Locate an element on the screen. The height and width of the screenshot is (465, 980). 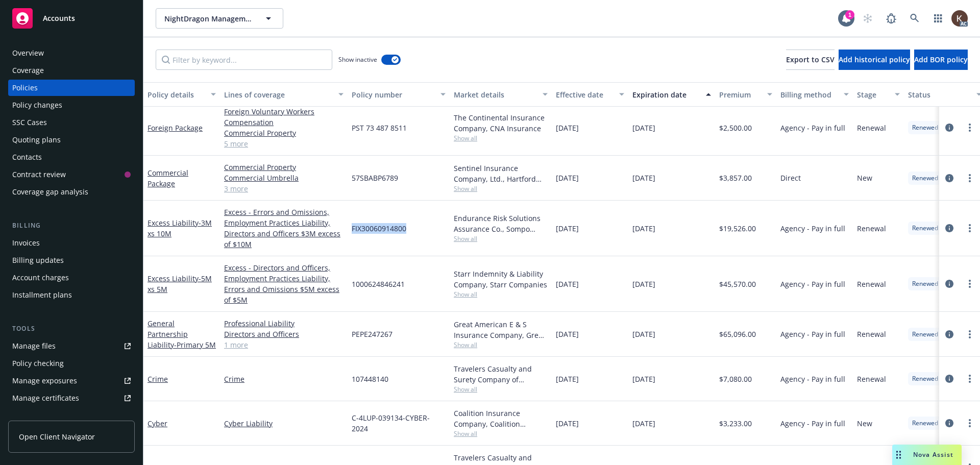
div: Market details is located at coordinates (495, 95).